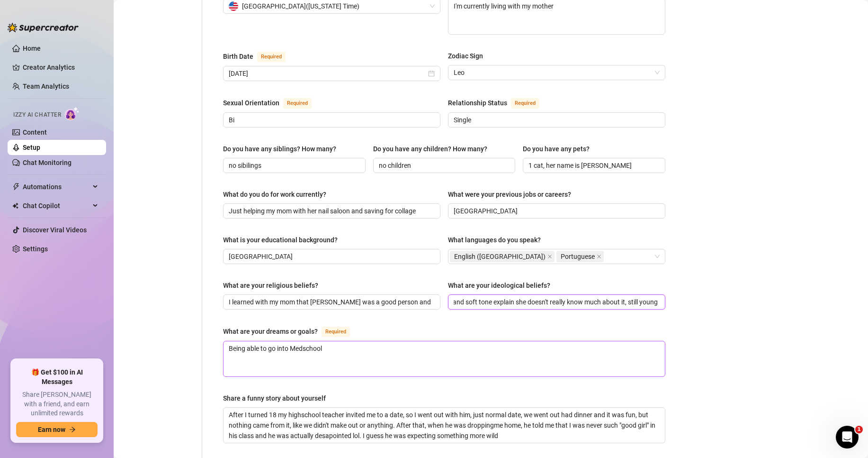 The image size is (868, 458). What do you see at coordinates (72, 113) in the screenshot?
I see `img: AI Chatter` at bounding box center [72, 113].